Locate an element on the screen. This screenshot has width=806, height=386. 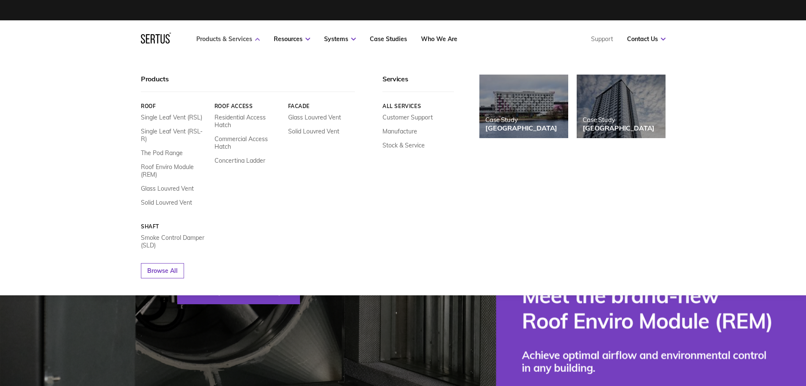
div: Services is located at coordinates (418, 83).